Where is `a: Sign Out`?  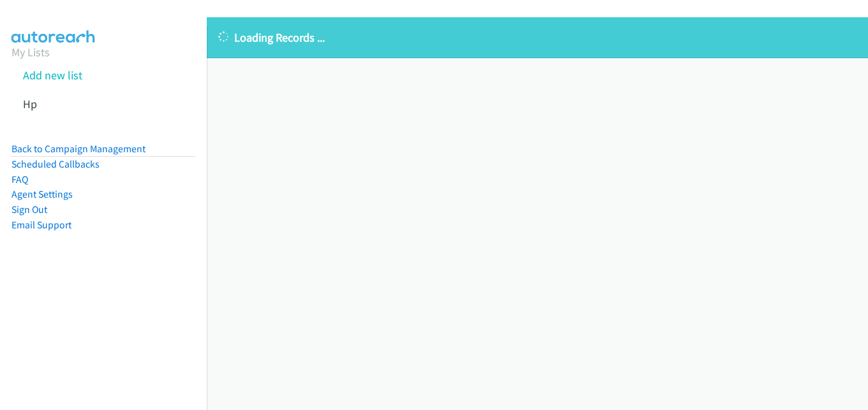 a: Sign Out is located at coordinates (29, 209).